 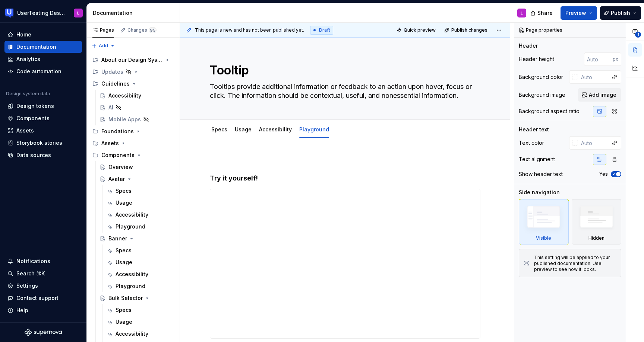 I want to click on a: Code automation, so click(x=43, y=71).